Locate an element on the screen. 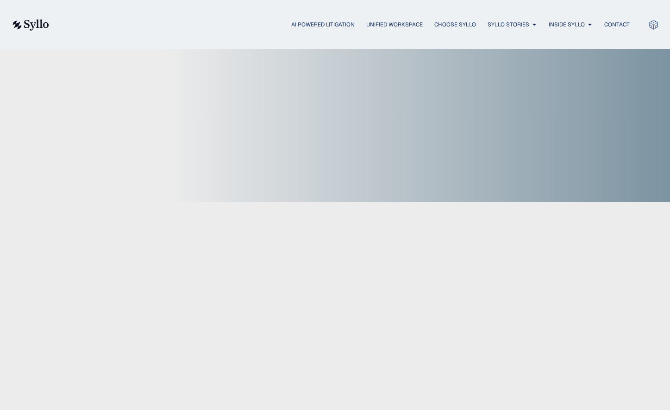 The height and width of the screenshot is (410, 670). nav: Menu is located at coordinates (349, 25).